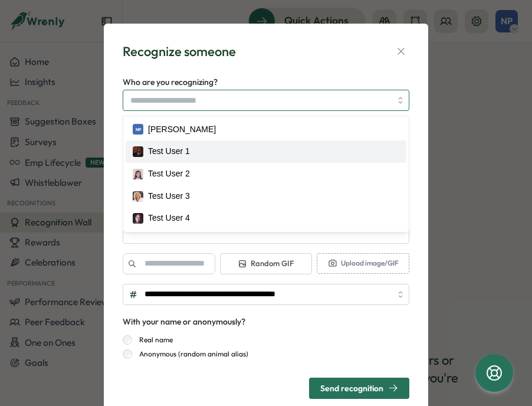 The image size is (532, 406). What do you see at coordinates (138, 129) in the screenshot?
I see `span: NP` at bounding box center [138, 129].